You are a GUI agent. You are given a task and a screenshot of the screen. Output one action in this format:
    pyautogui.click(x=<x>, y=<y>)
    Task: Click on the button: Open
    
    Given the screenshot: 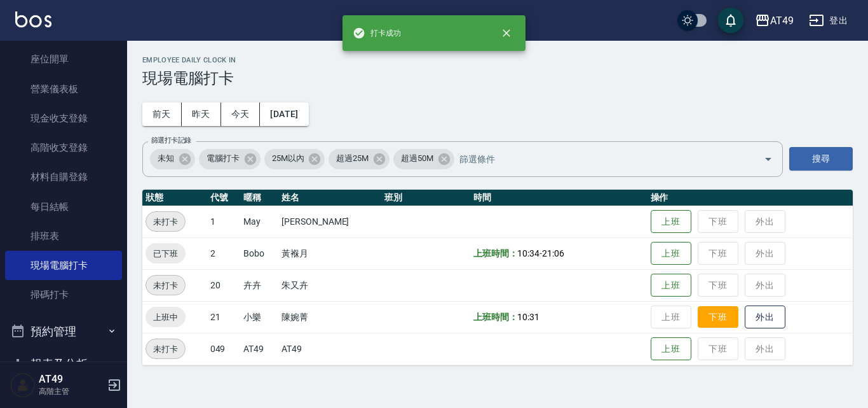 What is the action you would take?
    pyautogui.click(x=769, y=159)
    